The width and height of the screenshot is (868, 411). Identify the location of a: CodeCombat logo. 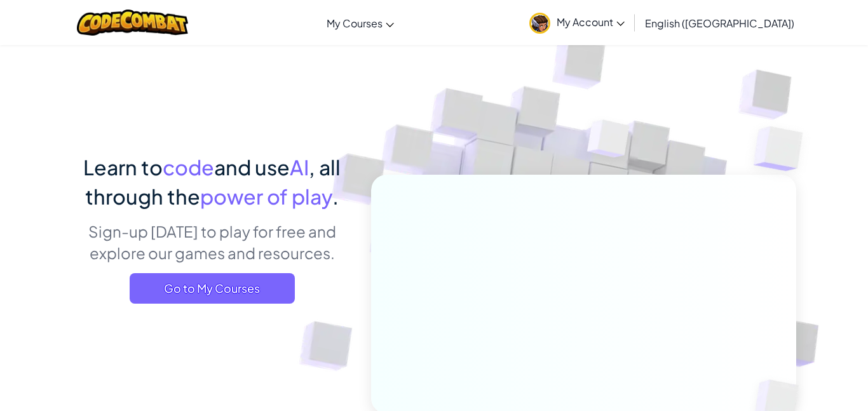
(132, 22).